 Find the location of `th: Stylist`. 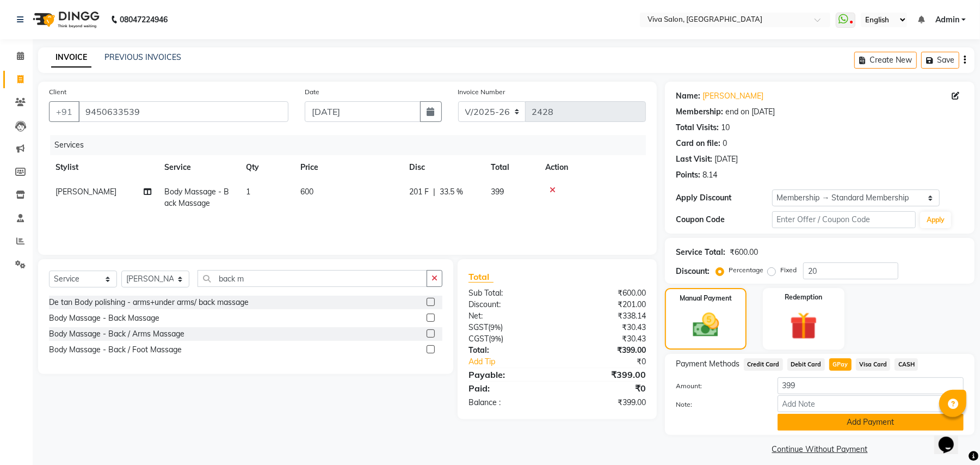

th: Stylist is located at coordinates (104, 167).